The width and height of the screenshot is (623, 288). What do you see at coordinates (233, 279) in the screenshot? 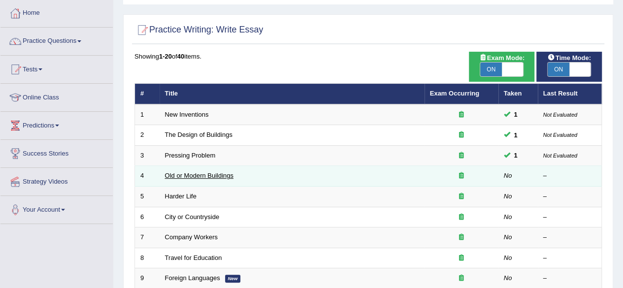
I see `em: New` at bounding box center [233, 279].